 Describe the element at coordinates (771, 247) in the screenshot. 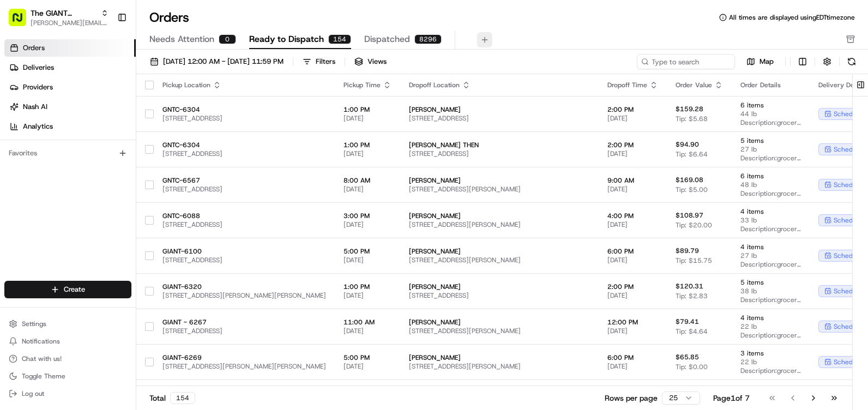

I see `span: 4 items` at that location.